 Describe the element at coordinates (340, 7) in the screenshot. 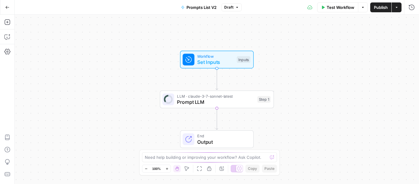

I see `span: Test Workflow` at that location.